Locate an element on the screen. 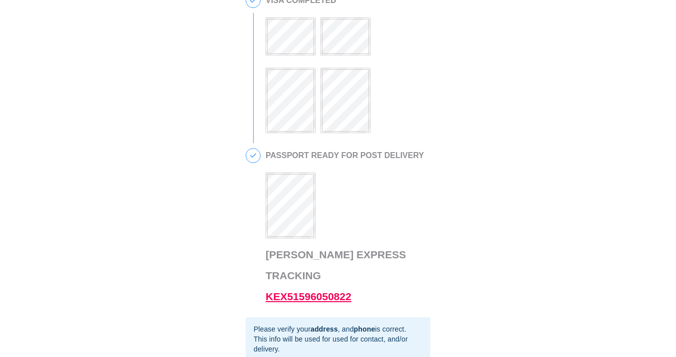 The image size is (676, 357). a: KEX51596050822 is located at coordinates (308, 296).